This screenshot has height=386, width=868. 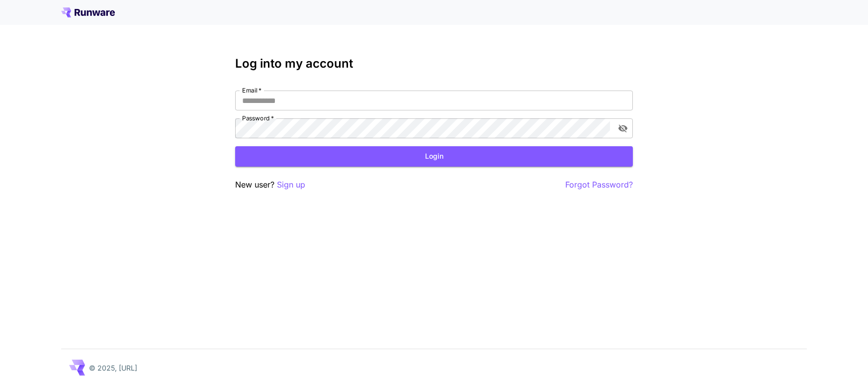 What do you see at coordinates (434, 64) in the screenshot?
I see `h3: Log into my account` at bounding box center [434, 64].